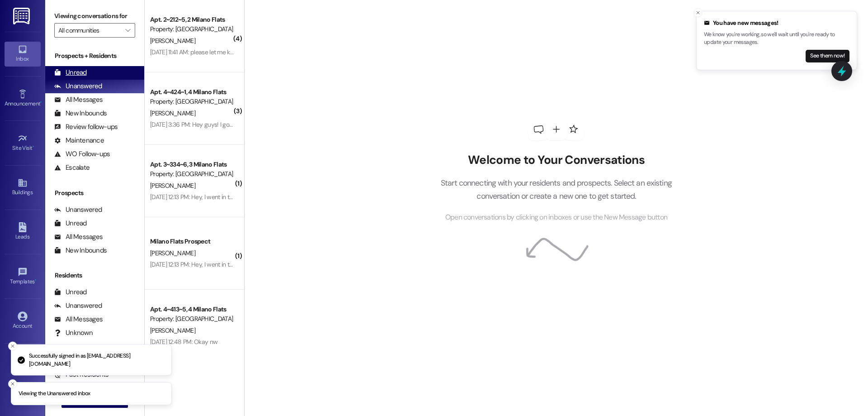 Image resolution: width=868 pixels, height=416 pixels. What do you see at coordinates (23, 277) in the screenshot?
I see `a: Templates •` at bounding box center [23, 277].